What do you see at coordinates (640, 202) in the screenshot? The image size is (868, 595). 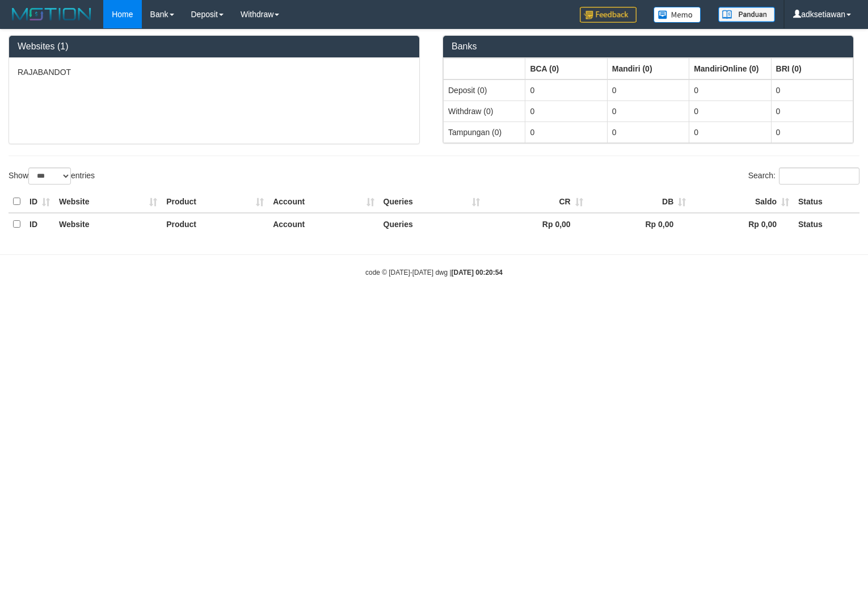 I see `th: DB` at bounding box center [640, 202].